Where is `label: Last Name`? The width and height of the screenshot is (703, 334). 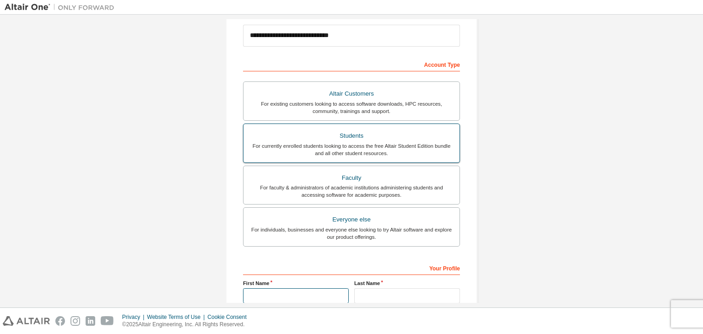
label: Last Name is located at coordinates (407, 283).